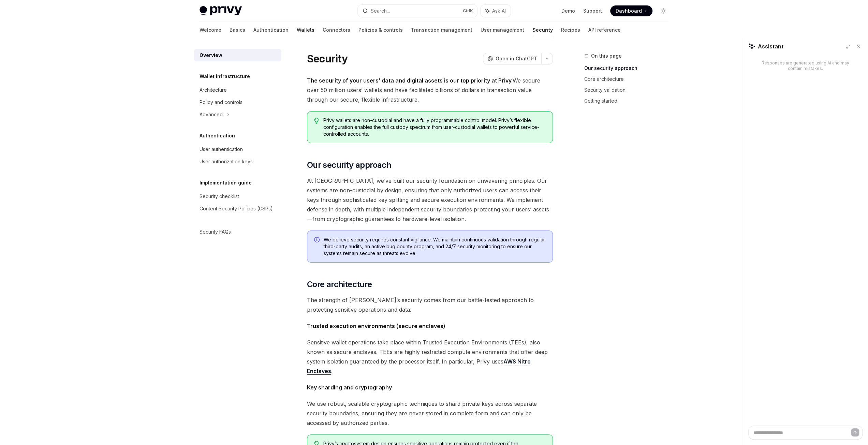  Describe the element at coordinates (318, 240) in the screenshot. I see `svg: Info` at that location.